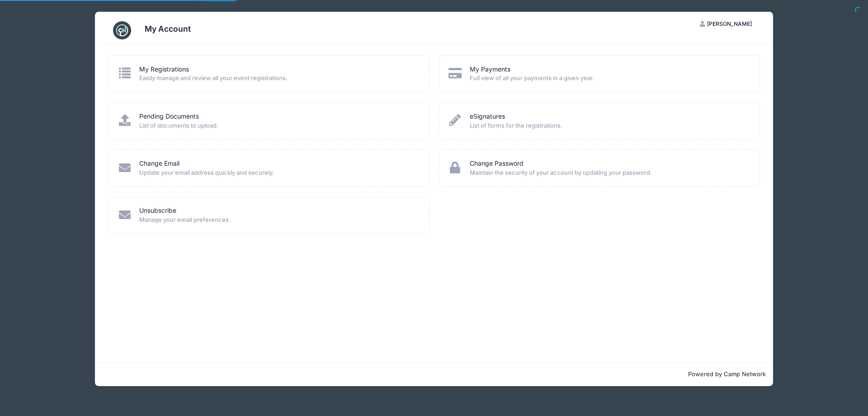 The image size is (868, 416). Describe the element at coordinates (167, 28) in the screenshot. I see `h3: My Account` at that location.